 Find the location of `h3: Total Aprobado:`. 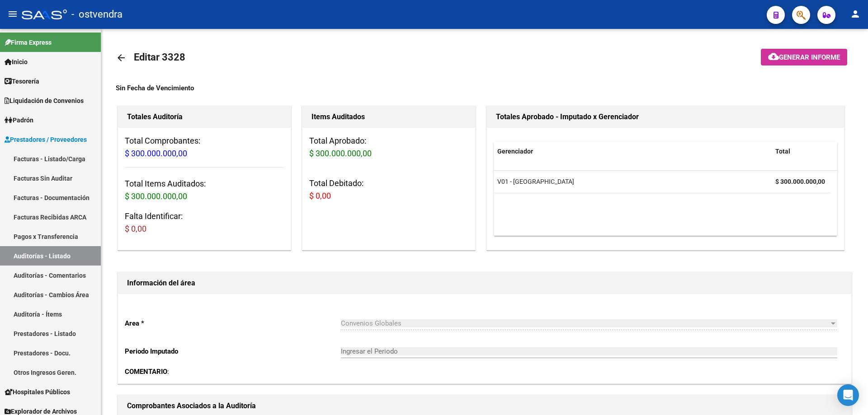

h3: Total Aprobado: is located at coordinates (389, 148).